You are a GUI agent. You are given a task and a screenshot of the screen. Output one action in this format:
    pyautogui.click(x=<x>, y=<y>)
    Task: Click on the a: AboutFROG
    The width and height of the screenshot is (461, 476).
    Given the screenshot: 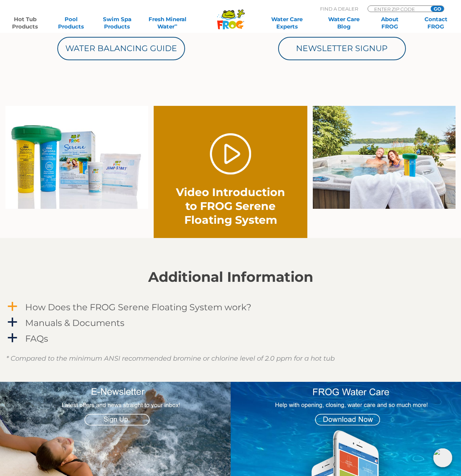 What is the action you would take?
    pyautogui.click(x=389, y=23)
    